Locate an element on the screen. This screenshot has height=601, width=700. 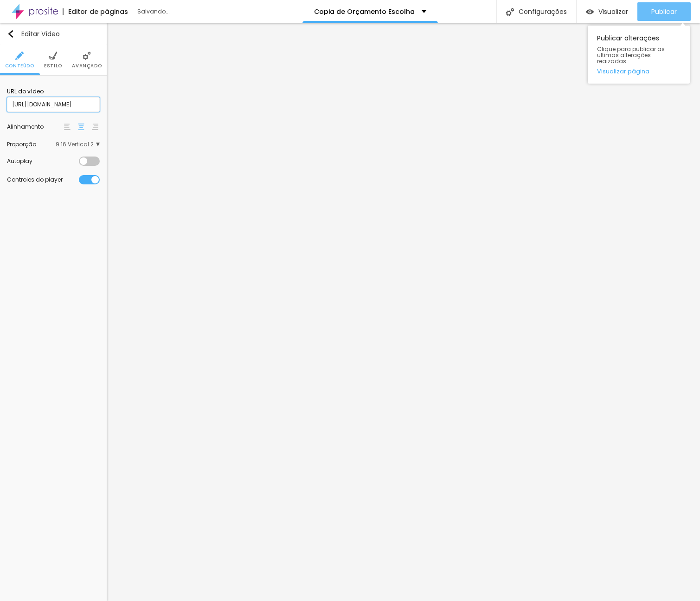
span: Publicar is located at coordinates (664, 12).